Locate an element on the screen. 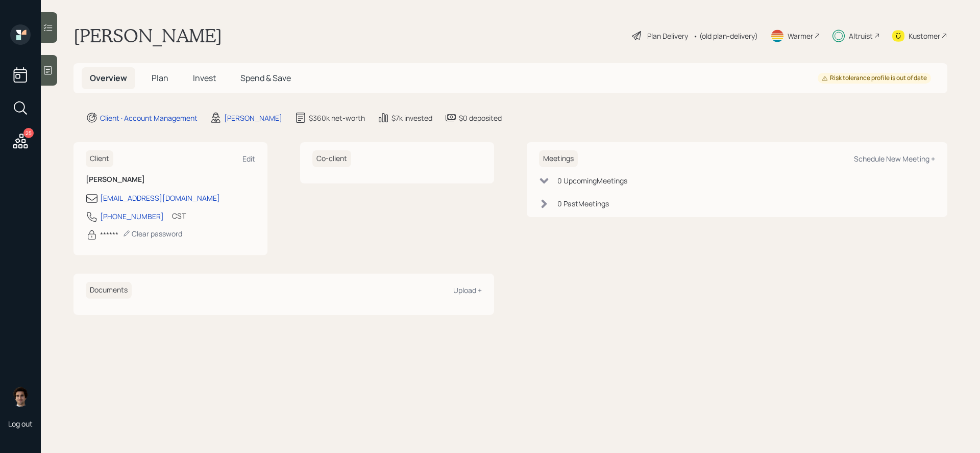 The height and width of the screenshot is (453, 980). h6: Client is located at coordinates (100, 158).